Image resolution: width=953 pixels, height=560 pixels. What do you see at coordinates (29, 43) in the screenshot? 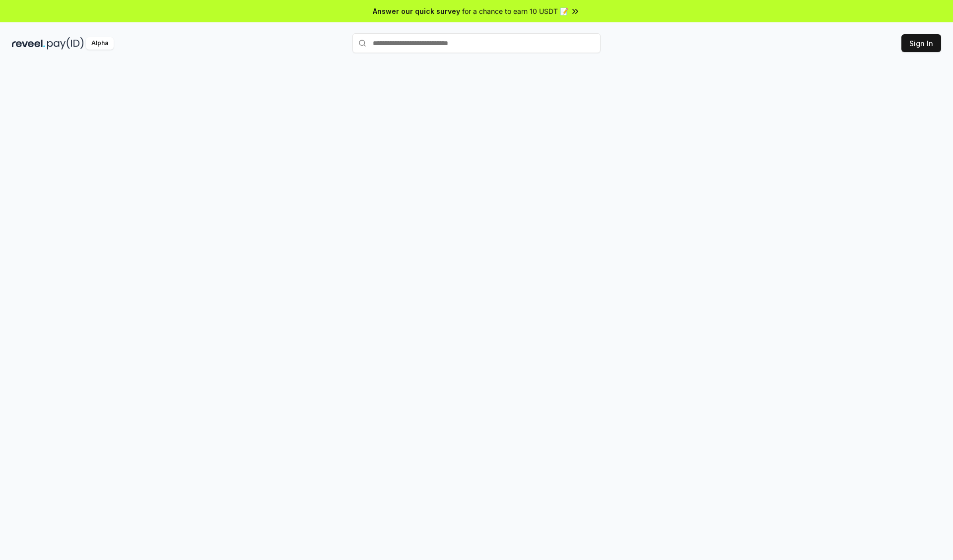
I see `img: reveel_dark` at bounding box center [29, 43].